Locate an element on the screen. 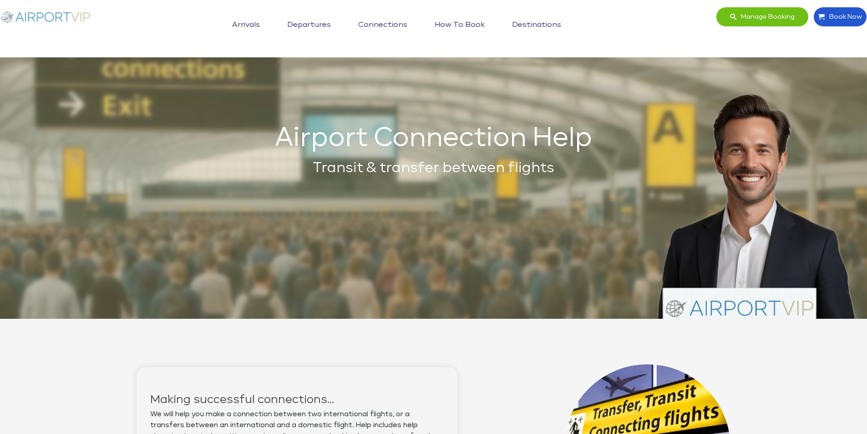  span: Manage booking is located at coordinates (765, 17).